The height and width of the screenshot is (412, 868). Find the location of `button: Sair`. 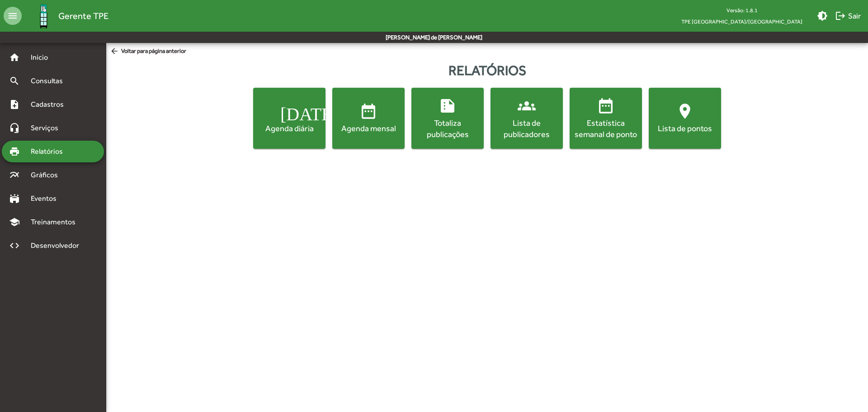

button: Sair is located at coordinates (848, 16).